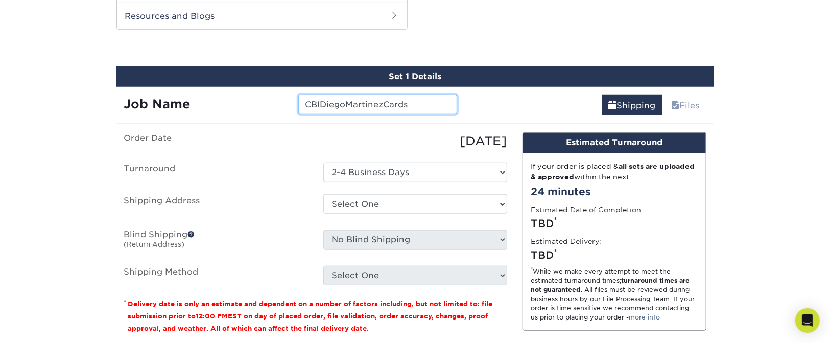 This screenshot has width=830, height=343. What do you see at coordinates (212, 316) in the screenshot?
I see `span: 12:00 PM` at bounding box center [212, 316].